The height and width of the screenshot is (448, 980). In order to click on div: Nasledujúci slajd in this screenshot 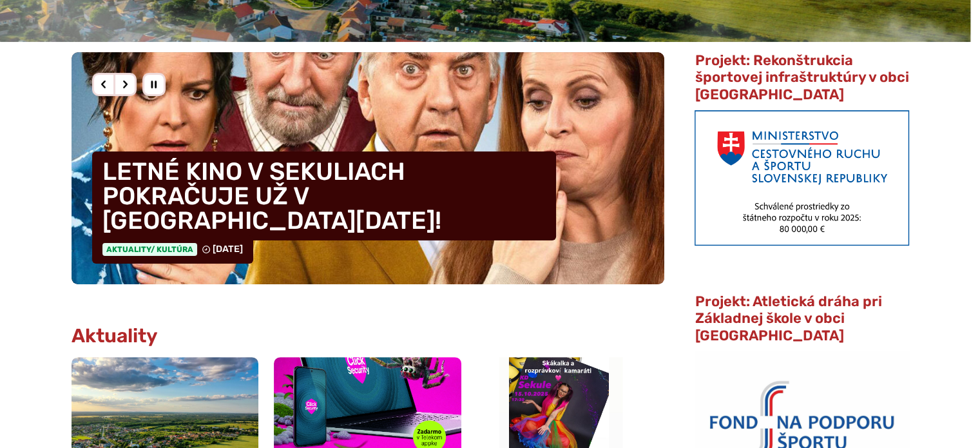, I will do `click(125, 84)`.